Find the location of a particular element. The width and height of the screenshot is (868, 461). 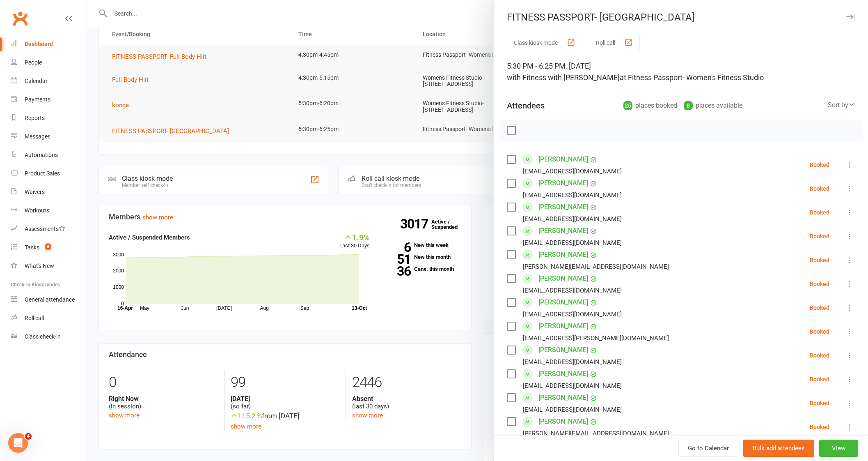

a: General attendance kiosk mode is located at coordinates (48, 300).